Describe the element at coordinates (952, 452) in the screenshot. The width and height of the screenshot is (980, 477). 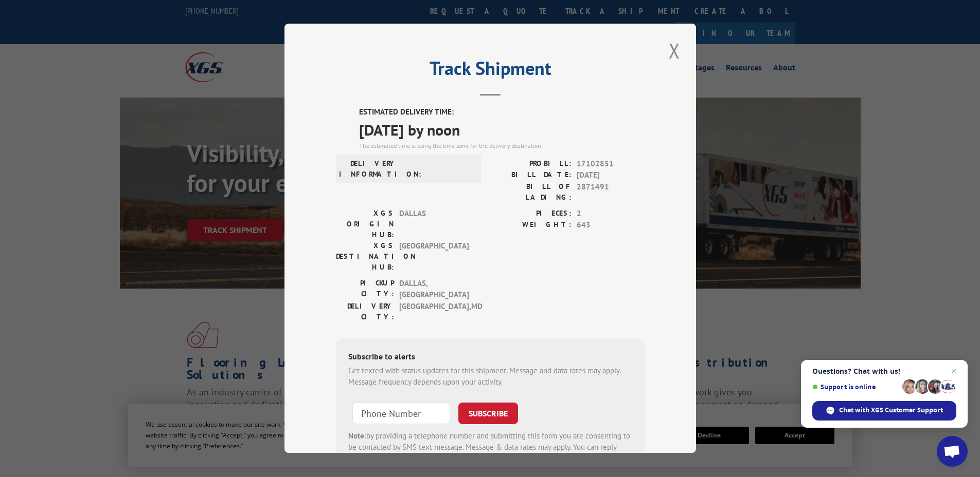
I see `a: Open chat` at that location.